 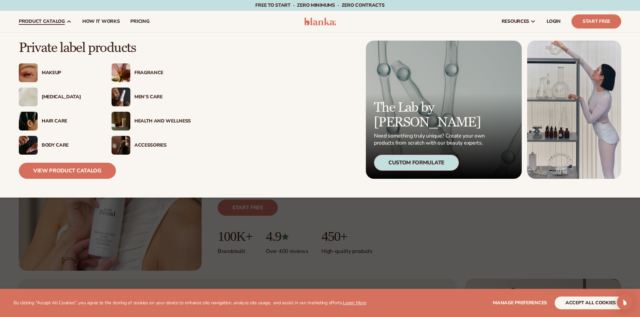 What do you see at coordinates (430, 140) in the screenshot?
I see `p: Need something truly unique? Create your own products from scratch with our beauty experts.` at bounding box center [430, 140].